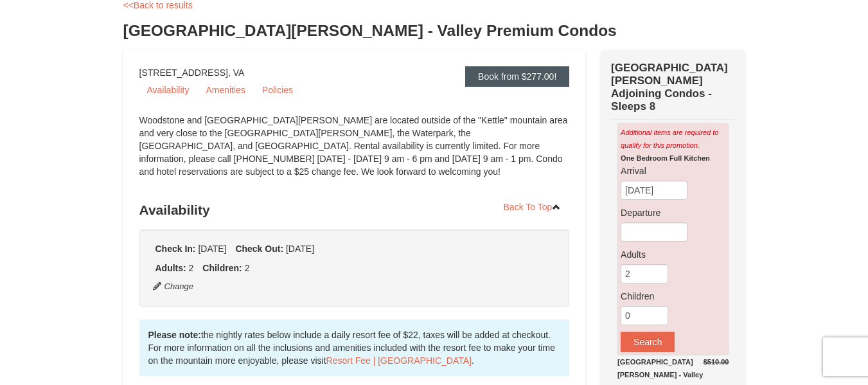 This screenshot has height=385, width=868. I want to click on a: Back To Top, so click(532, 207).